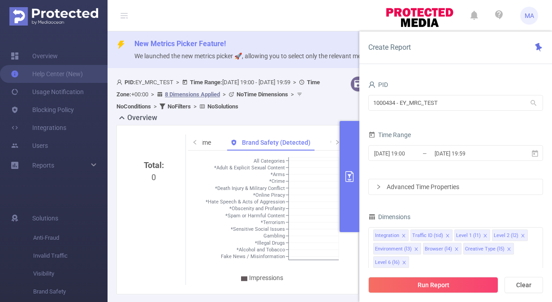  Describe the element at coordinates (54, 16) in the screenshot. I see `img: Protected Media` at that location.